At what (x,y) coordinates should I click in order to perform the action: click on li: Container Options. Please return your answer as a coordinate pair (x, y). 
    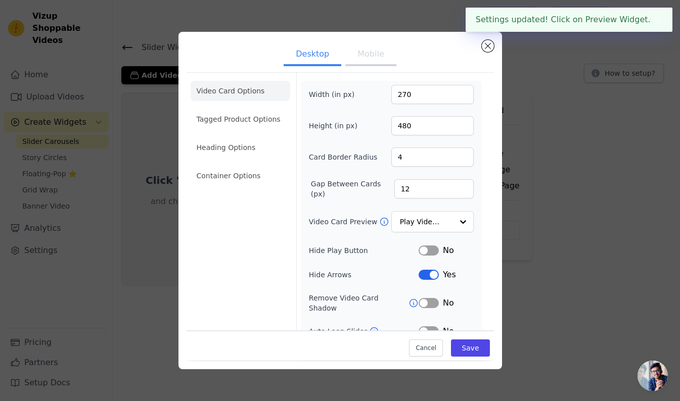
    Looking at the image, I should click on (240, 176).